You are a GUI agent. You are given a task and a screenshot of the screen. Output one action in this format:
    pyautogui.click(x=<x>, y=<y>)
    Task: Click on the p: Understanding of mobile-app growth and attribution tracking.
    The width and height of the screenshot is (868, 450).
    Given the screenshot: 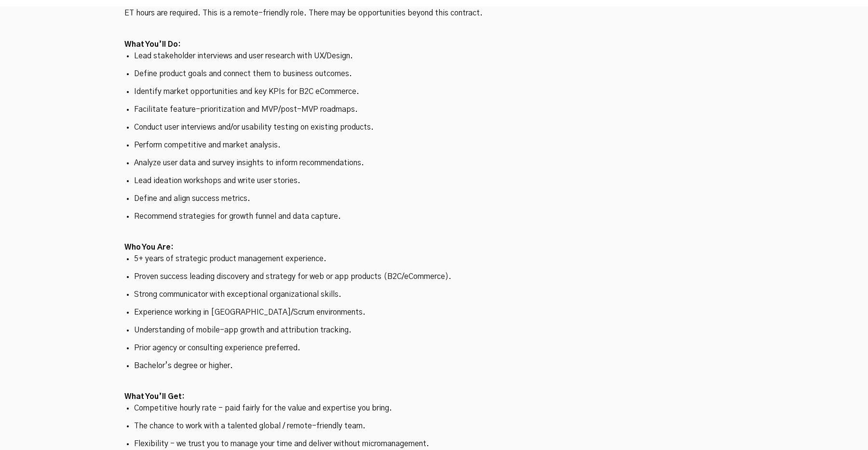 What is the action you would take?
    pyautogui.click(x=434, y=330)
    